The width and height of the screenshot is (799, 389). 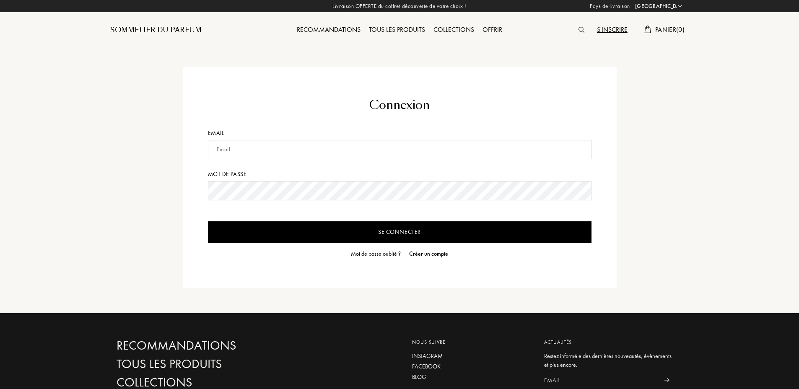 I want to click on div: Actualités, so click(x=610, y=342).